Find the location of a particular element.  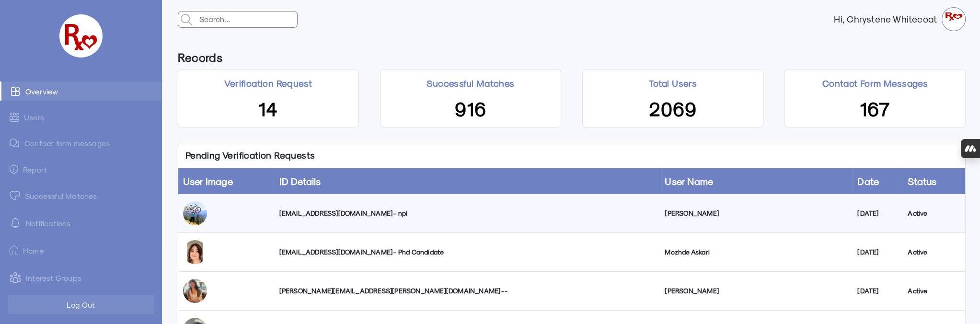

span: 14 is located at coordinates (268, 108).